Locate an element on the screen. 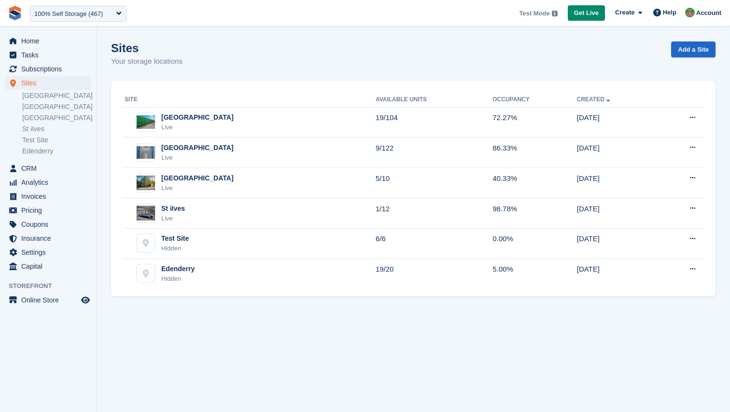  td: 72.27% is located at coordinates (535, 122).